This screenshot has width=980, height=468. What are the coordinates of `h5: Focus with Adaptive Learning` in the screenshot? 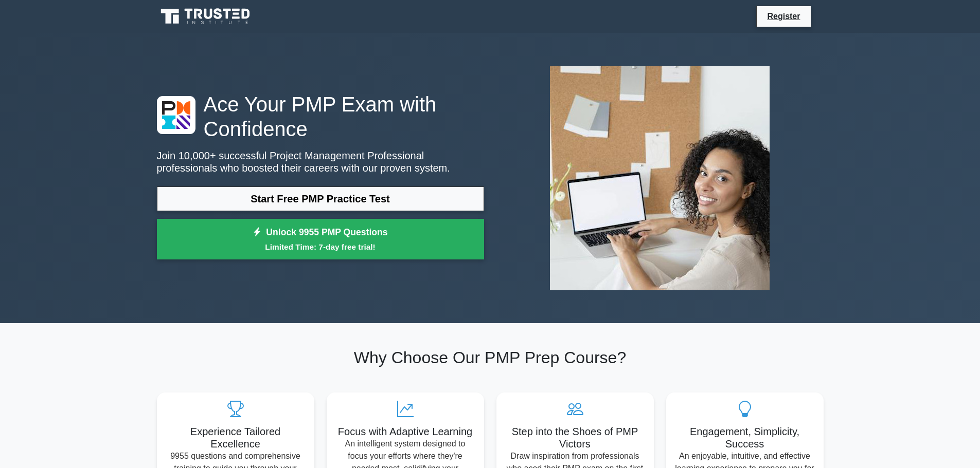 It's located at (405, 431).